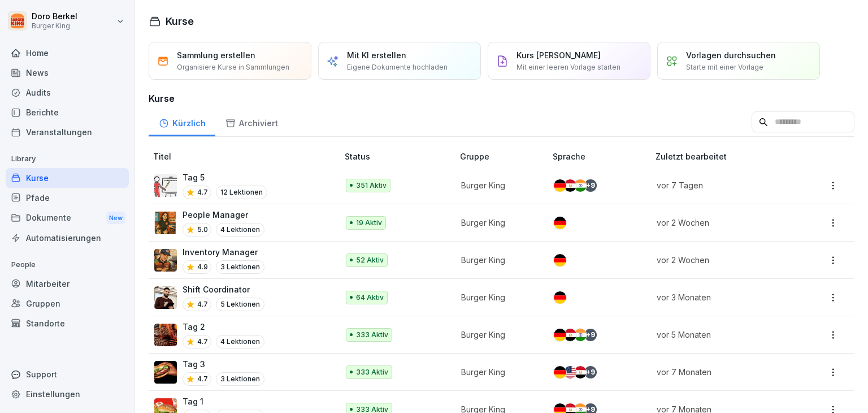 Image resolution: width=868 pixels, height=413 pixels. I want to click on p: Doro Berkel, so click(54, 16).